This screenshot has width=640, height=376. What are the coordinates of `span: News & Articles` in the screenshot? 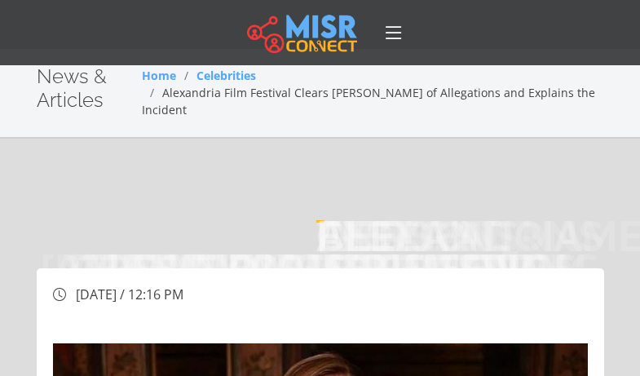 It's located at (72, 88).